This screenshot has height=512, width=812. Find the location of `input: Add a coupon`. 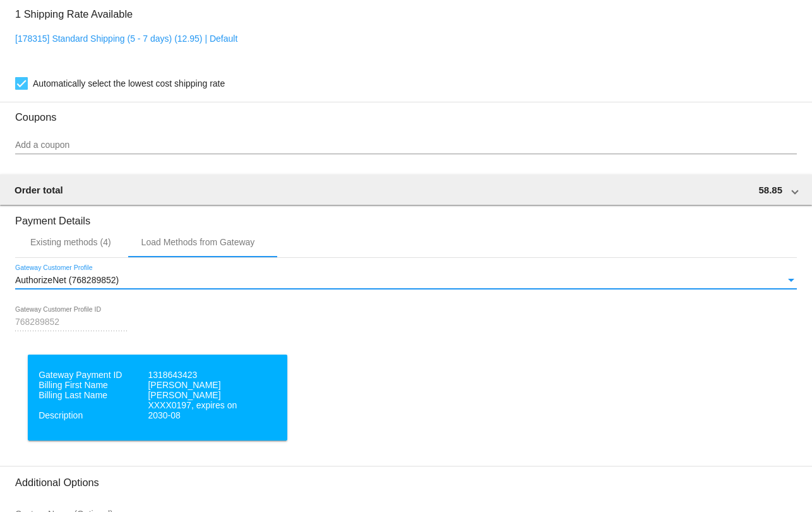

input: Add a coupon is located at coordinates (406, 145).